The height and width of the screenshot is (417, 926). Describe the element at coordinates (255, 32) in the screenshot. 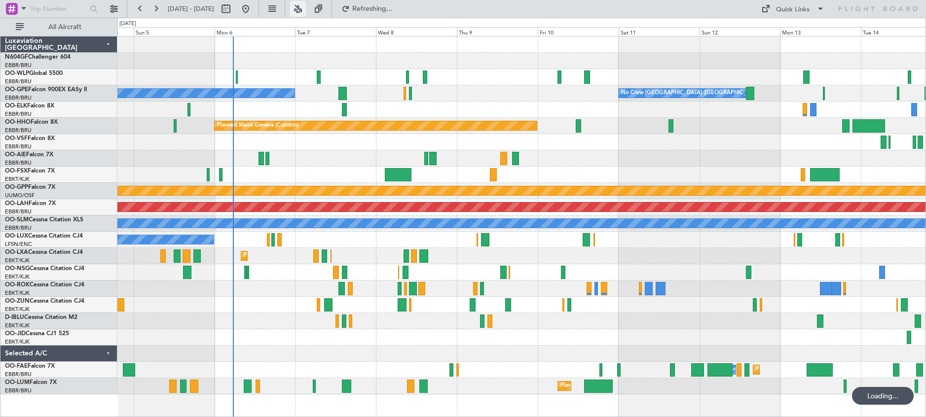

I see `div: Mon 6` at that location.